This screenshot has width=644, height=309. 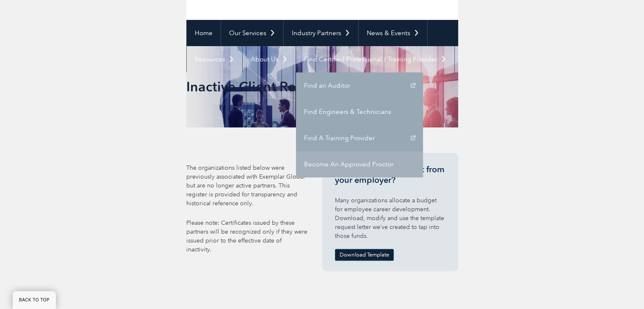 What do you see at coordinates (247, 186) in the screenshot?
I see `p: The organizations listed below were previously associated with Exemplar Global but are no longer ...` at bounding box center [247, 186].